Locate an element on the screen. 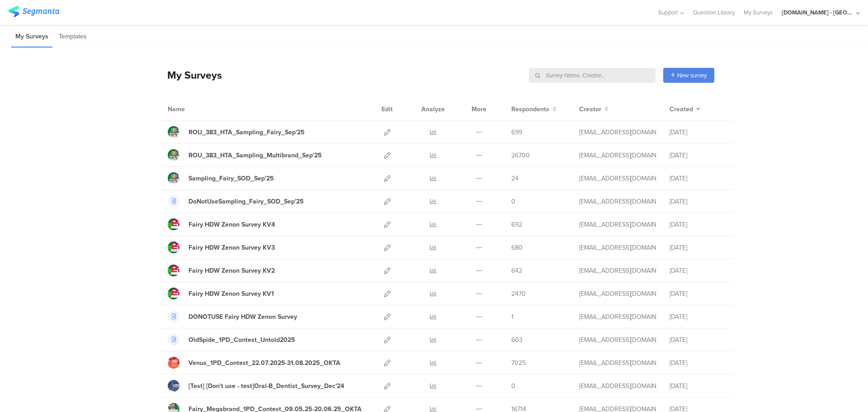 The width and height of the screenshot is (868, 412). a: DoNotUseSampling_Fairy_SOD_Sep'25 is located at coordinates (236, 201).